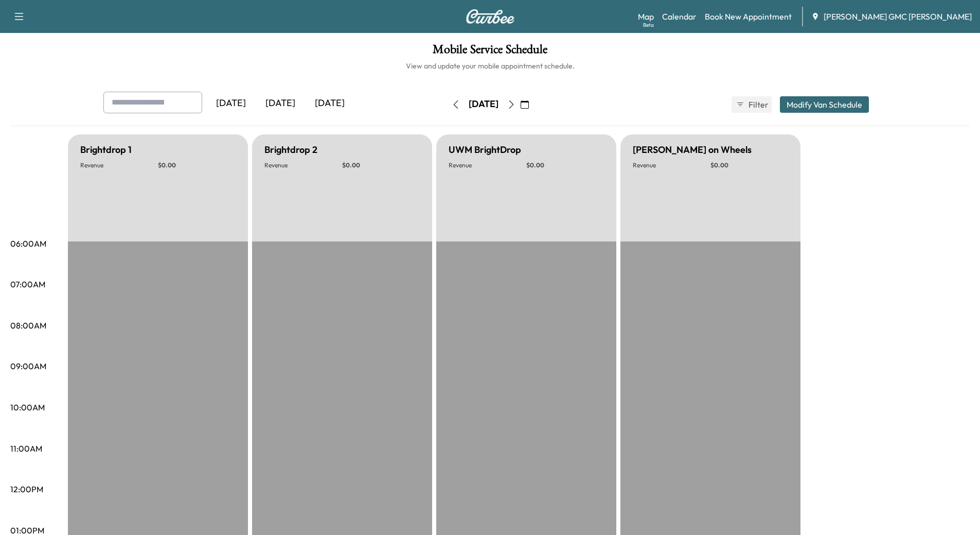  What do you see at coordinates (491, 16) in the screenshot?
I see `img: Curbee Logo` at bounding box center [491, 16].